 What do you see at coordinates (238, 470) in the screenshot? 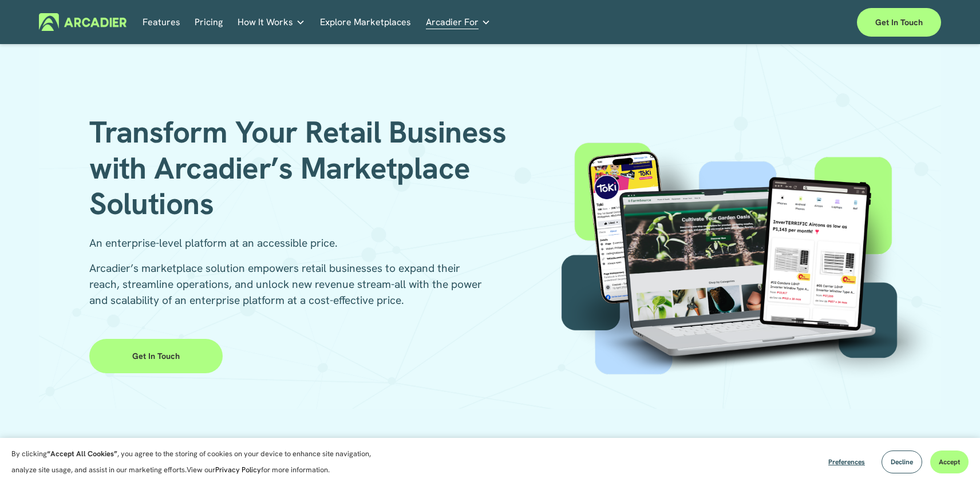
I see `a: Privacy Policy` at bounding box center [238, 470].